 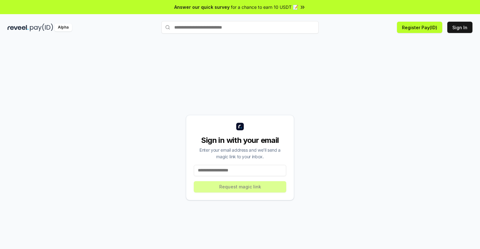 What do you see at coordinates (460, 27) in the screenshot?
I see `button: Sign In` at bounding box center [460, 27].